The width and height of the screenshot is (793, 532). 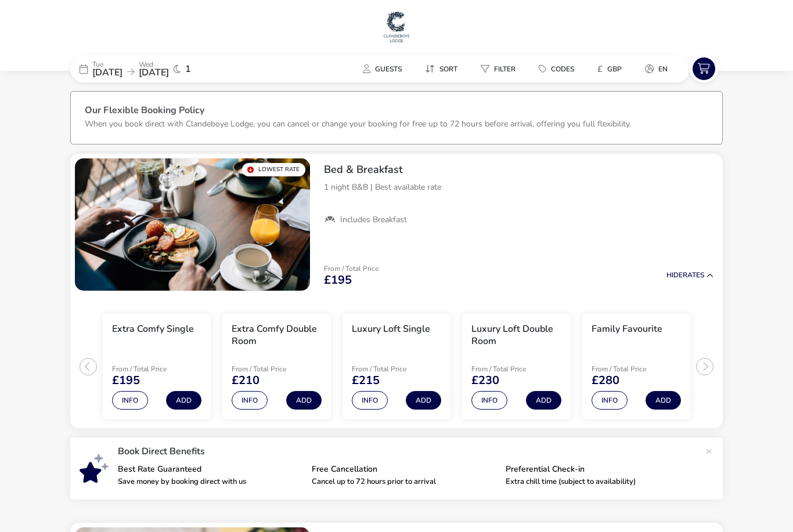 I want to click on span: Filter, so click(x=505, y=69).